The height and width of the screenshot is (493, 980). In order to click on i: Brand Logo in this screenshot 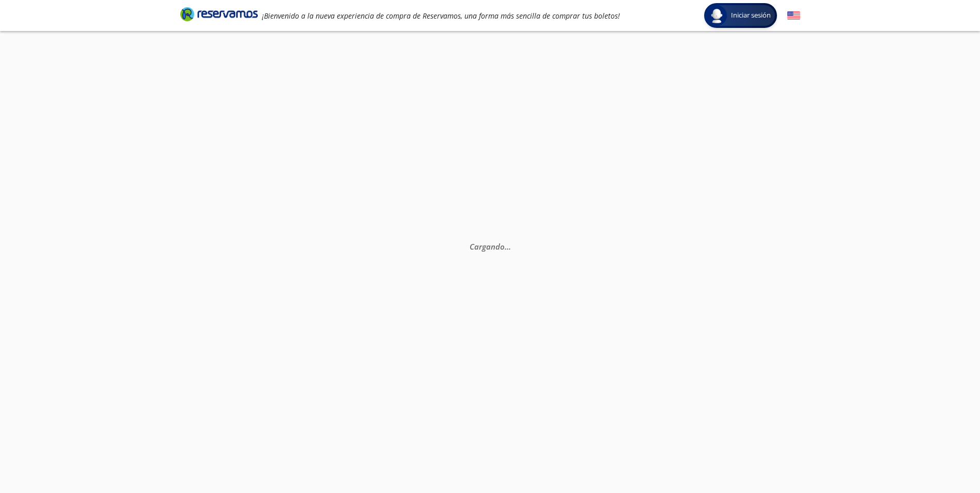, I will do `click(219, 14)`.